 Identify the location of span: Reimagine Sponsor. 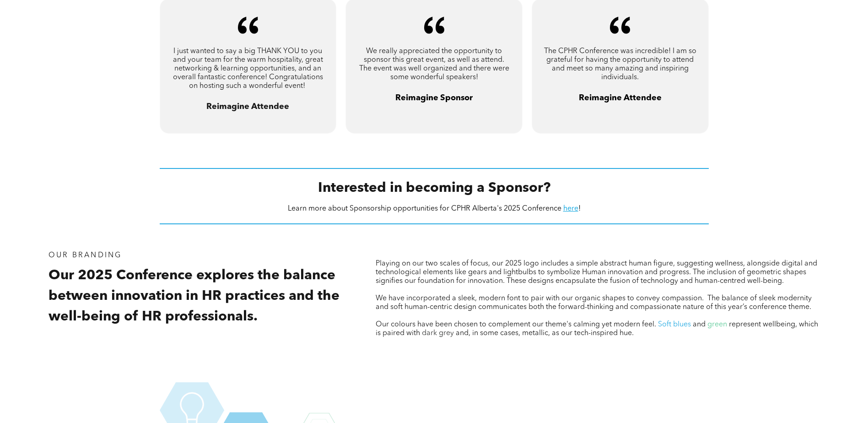
(434, 98).